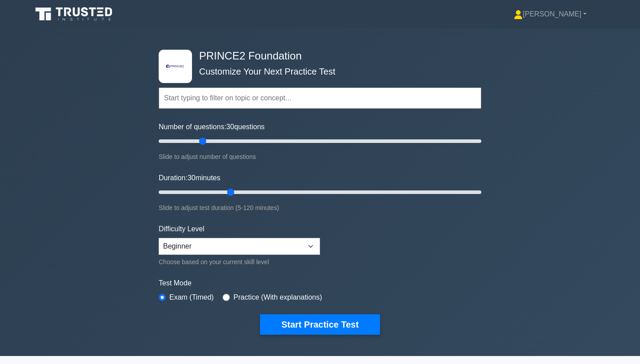  Describe the element at coordinates (320, 324) in the screenshot. I see `button: Start Practice Test` at that location.